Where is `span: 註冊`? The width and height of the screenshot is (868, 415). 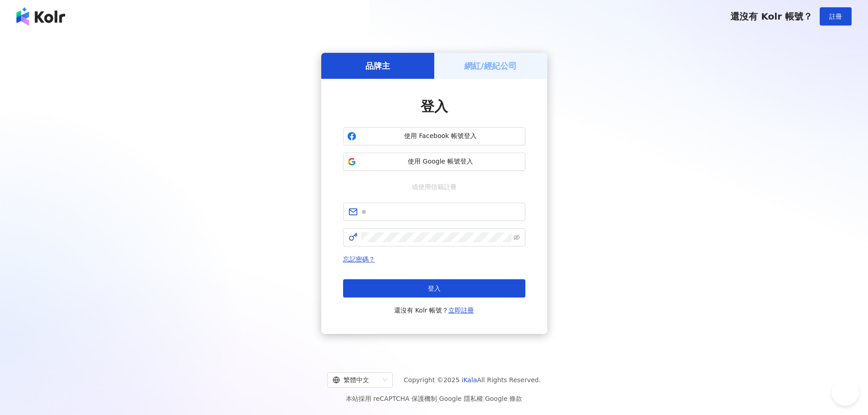 span: 註冊 is located at coordinates (836, 17).